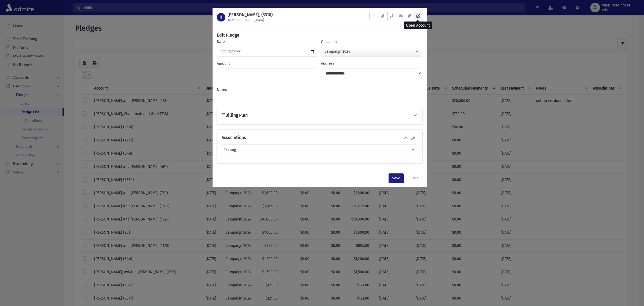 This screenshot has height=306, width=644. I want to click on label: Address, so click(328, 63).